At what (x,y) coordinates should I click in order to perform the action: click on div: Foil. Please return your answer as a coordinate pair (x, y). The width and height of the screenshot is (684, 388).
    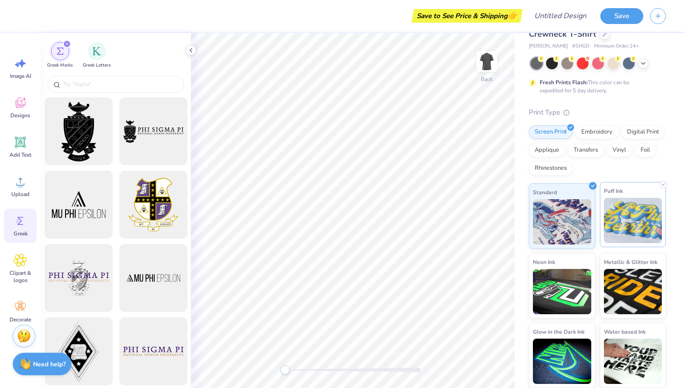
    Looking at the image, I should click on (645, 150).